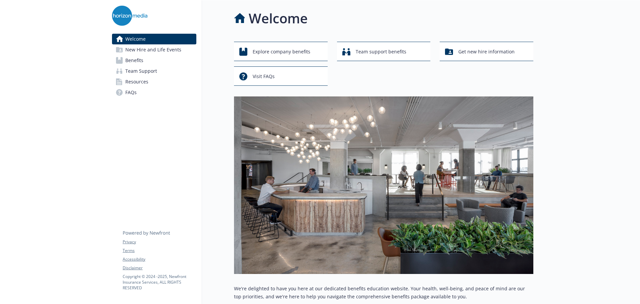 This screenshot has width=640, height=304. What do you see at coordinates (154, 60) in the screenshot?
I see `a: Benefits` at bounding box center [154, 60].